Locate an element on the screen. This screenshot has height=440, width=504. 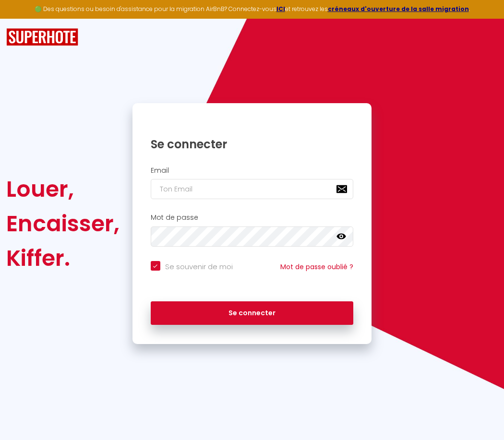
a: Mot de passe oublié ? is located at coordinates (317, 267).